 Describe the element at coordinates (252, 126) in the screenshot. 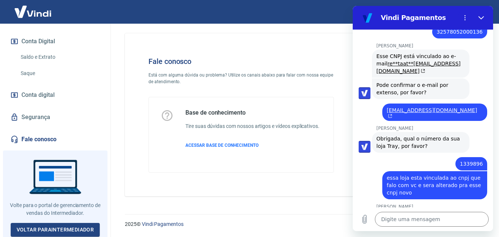

I see `h6: Tire suas dúvidas com nossos artigos e vídeos explicativos.` at that location.